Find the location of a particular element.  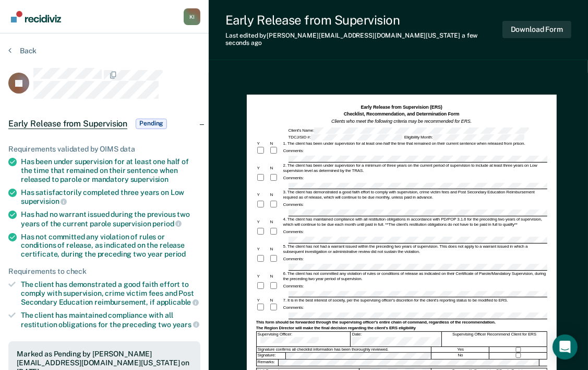

div: Signature confirms all checklist information has been thoroughly reviewed. is located at coordinates (344, 350).